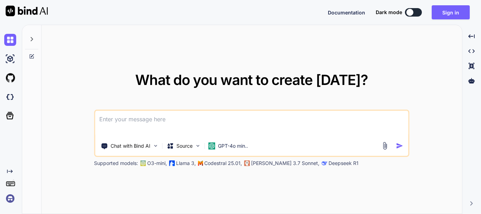  Describe the element at coordinates (211, 146) in the screenshot. I see `img: GPT-4o mini` at that location.